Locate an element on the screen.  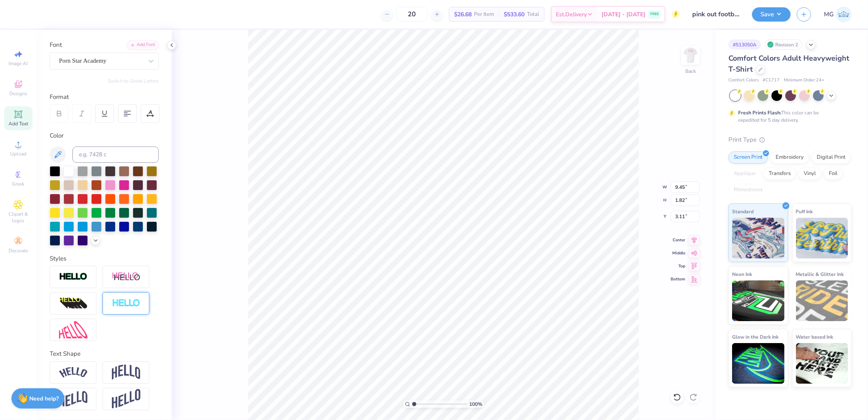
div: # 513050A is located at coordinates (744, 44).